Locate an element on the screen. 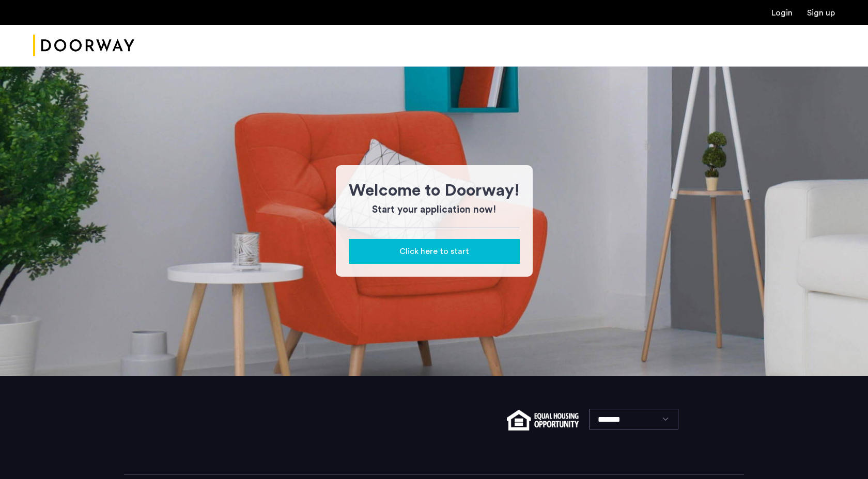 Image resolution: width=868 pixels, height=479 pixels. a: Login is located at coordinates (782, 13).